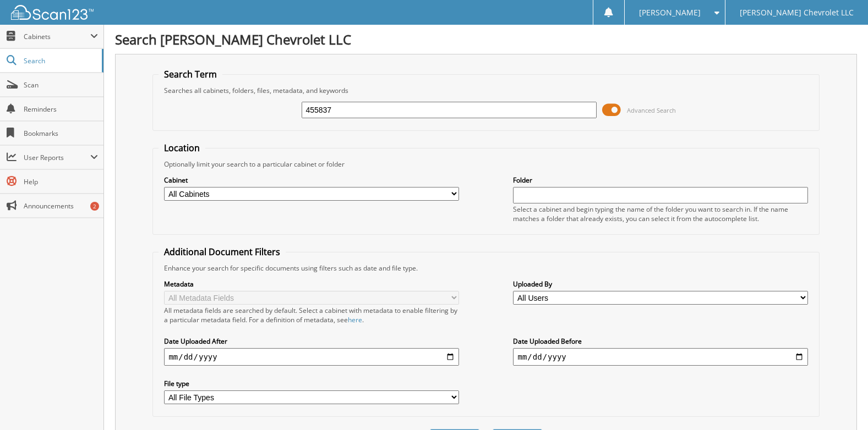 This screenshot has width=868, height=430. Describe the element at coordinates (61, 85) in the screenshot. I see `span: Scan` at that location.